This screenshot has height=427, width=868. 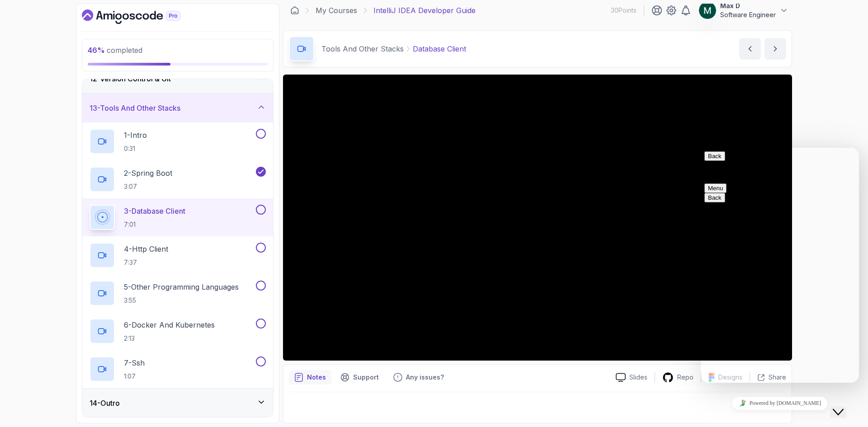 I want to click on button: 4-Http Client7:37, so click(x=178, y=255).